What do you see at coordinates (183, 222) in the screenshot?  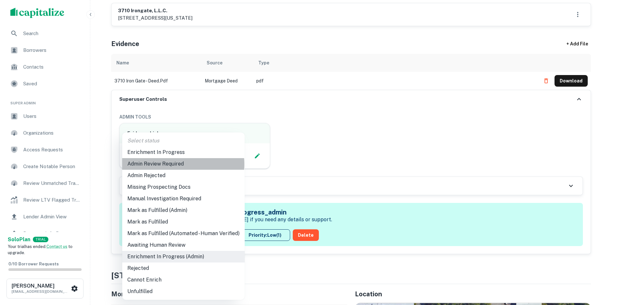 I see `li: Mark as Fulfilled` at bounding box center [183, 222].